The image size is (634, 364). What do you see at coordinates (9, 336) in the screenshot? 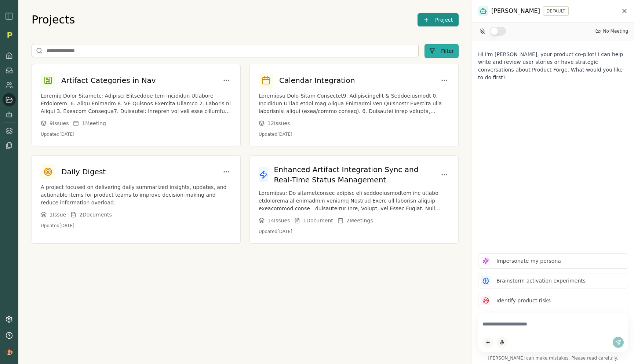
I see `button: Help` at bounding box center [9, 336].